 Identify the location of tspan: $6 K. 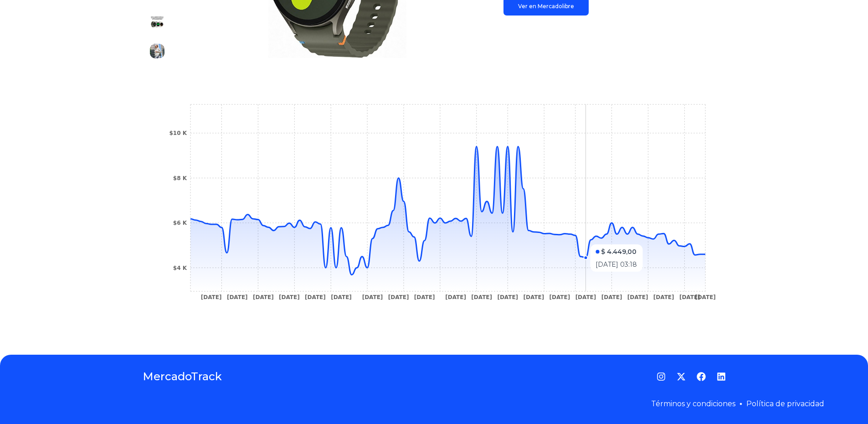
(179, 223).